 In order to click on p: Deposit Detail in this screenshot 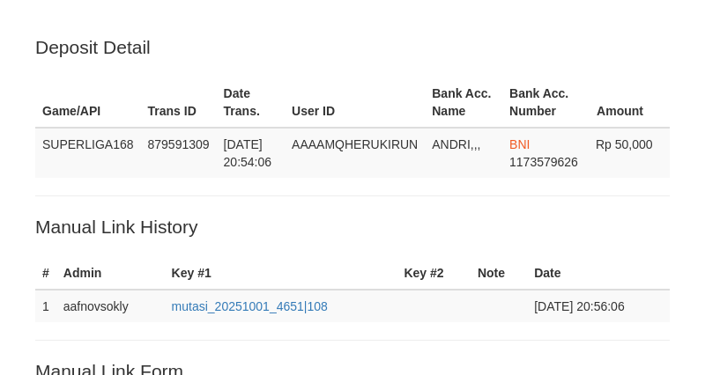, I will do `click(352, 47)`.